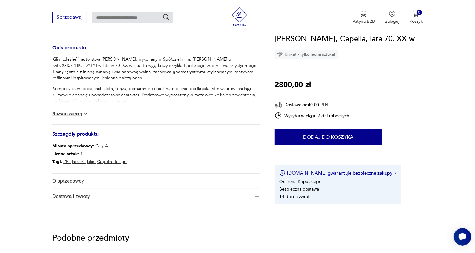 The height and width of the screenshot is (253, 475). I want to click on p: Koszyk, so click(416, 21).